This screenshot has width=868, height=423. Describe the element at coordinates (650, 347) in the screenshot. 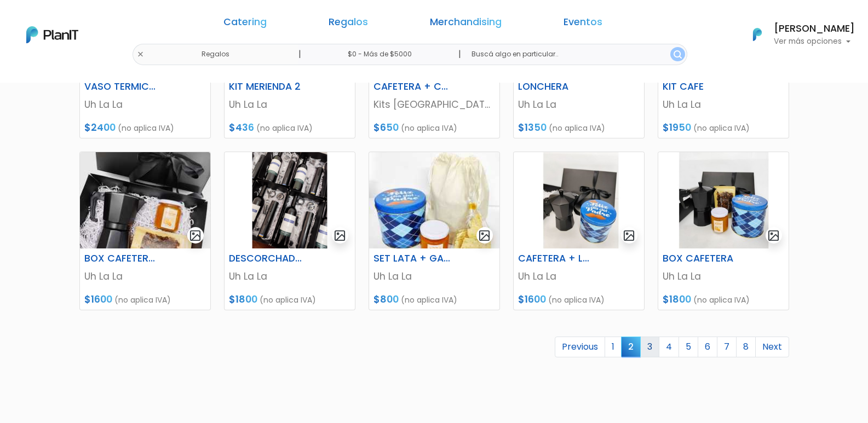

I see `a: 3` at that location.